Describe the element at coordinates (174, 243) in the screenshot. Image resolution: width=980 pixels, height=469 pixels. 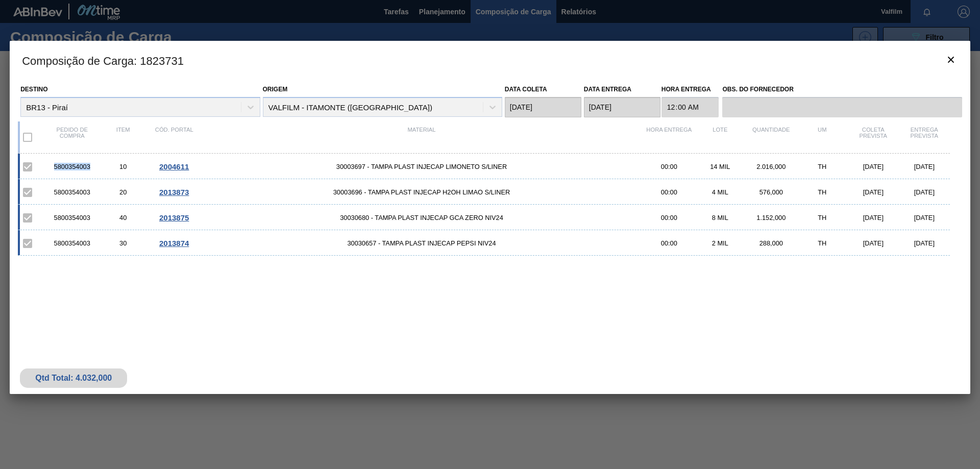
I see `span: 2013874` at that location.